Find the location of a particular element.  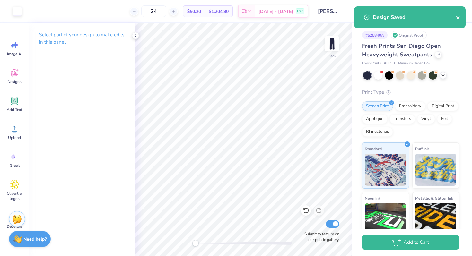

div: Applique is located at coordinates (374, 119).